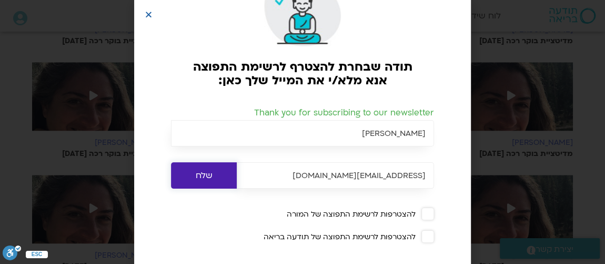 The height and width of the screenshot is (264, 605). Describe the element at coordinates (311, 237) in the screenshot. I see `div: להצטרפות לרשימת התפוצה של תודעה בריאה` at that location.